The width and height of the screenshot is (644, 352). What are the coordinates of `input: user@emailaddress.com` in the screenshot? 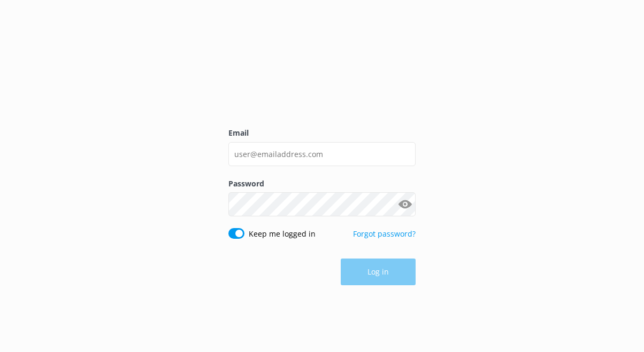 It's located at (322, 154).